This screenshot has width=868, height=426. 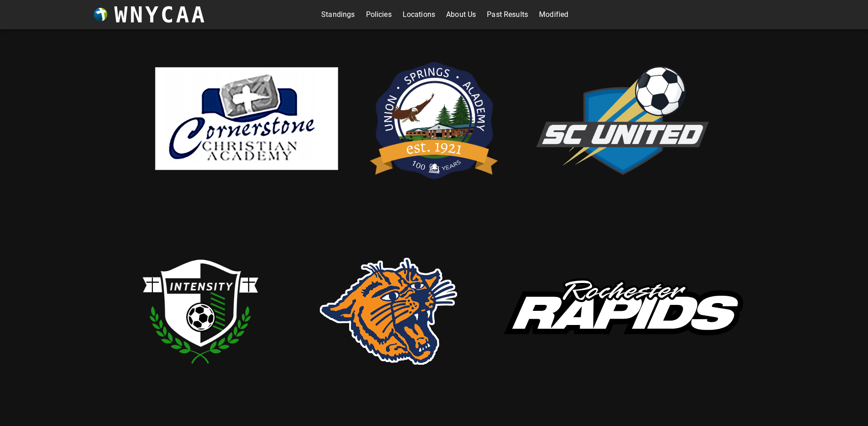 What do you see at coordinates (622, 118) in the screenshot?
I see `img: scUnited.png` at bounding box center [622, 118].